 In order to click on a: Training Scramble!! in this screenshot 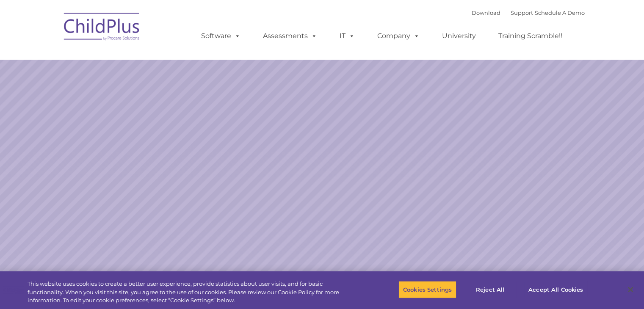, I will do `click(531, 36)`.